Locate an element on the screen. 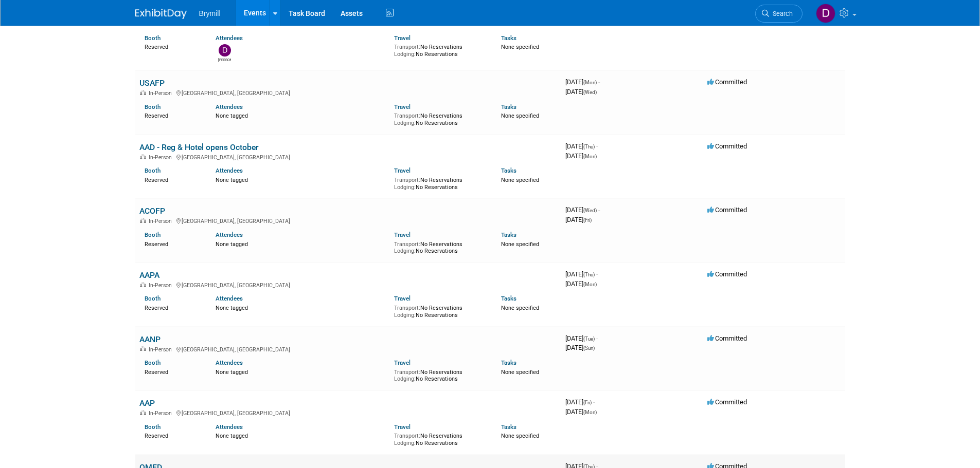 This screenshot has width=980, height=468. a: Search is located at coordinates (778, 13).